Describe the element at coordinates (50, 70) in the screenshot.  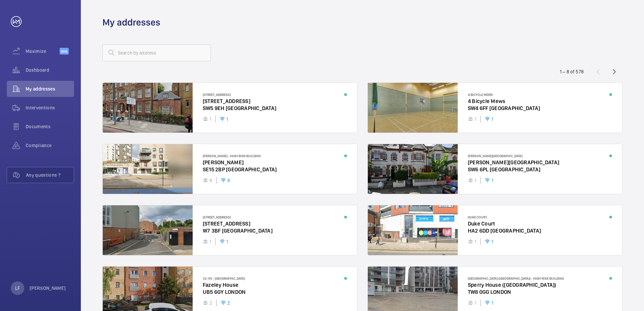
I see `span: Dashboard` at that location.